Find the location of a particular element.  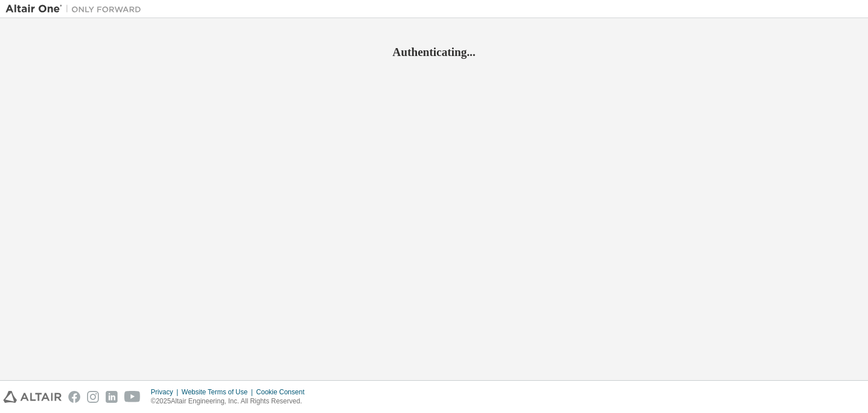

h2: Authenticating... is located at coordinates (434, 52).